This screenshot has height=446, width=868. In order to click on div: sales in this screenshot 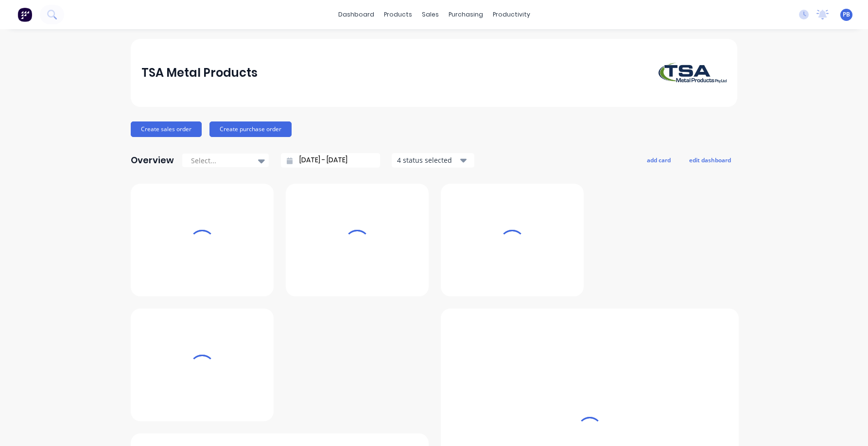, I will do `click(430, 14)`.